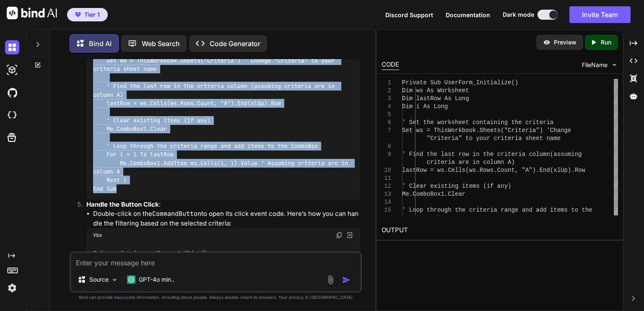 The image size is (644, 311). I want to click on span: Documentation, so click(468, 15).